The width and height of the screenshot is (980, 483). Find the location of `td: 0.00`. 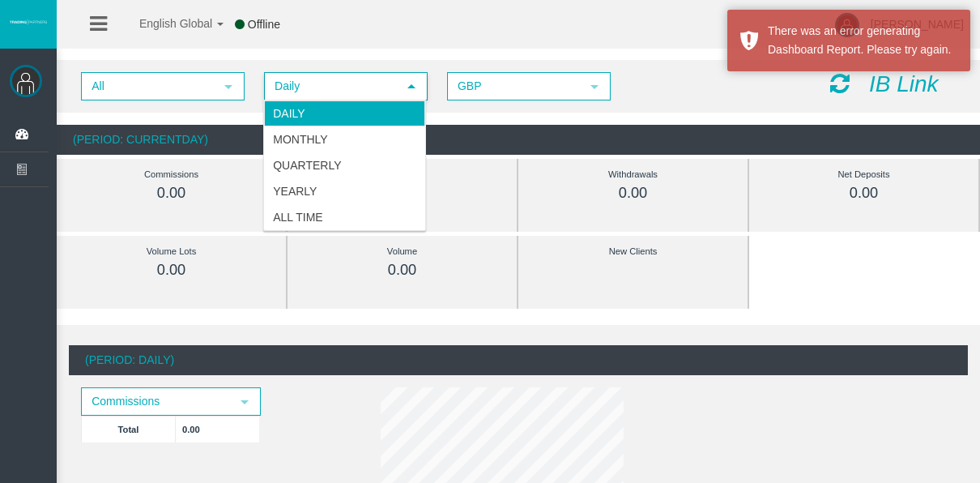

td: 0.00 is located at coordinates (218, 429).